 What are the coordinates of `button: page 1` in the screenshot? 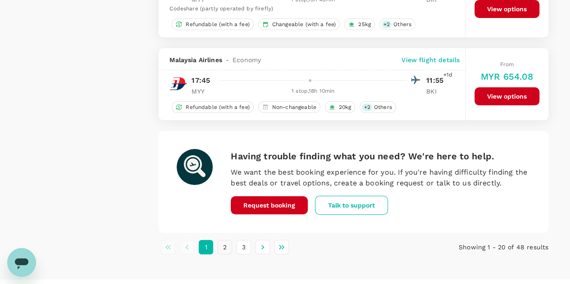 It's located at (206, 247).